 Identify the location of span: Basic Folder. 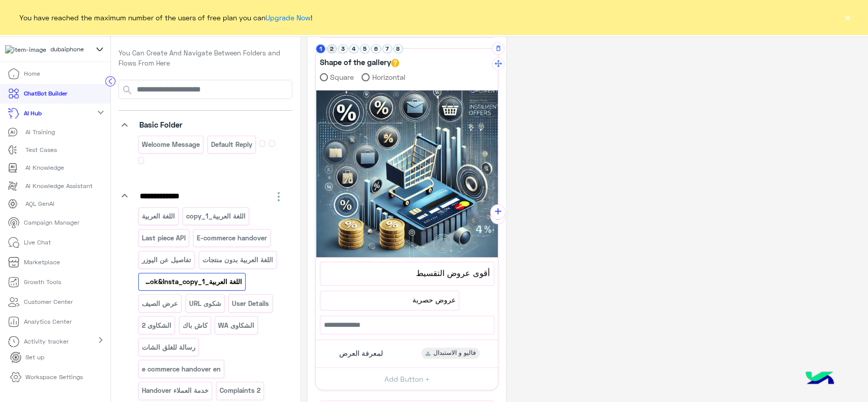
(161, 124).